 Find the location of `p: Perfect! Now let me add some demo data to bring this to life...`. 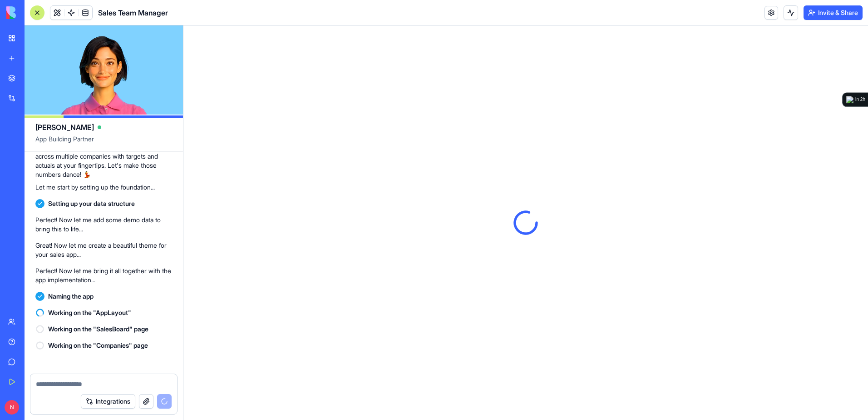

p: Perfect! Now let me add some demo data to bring this to life... is located at coordinates (104, 225).